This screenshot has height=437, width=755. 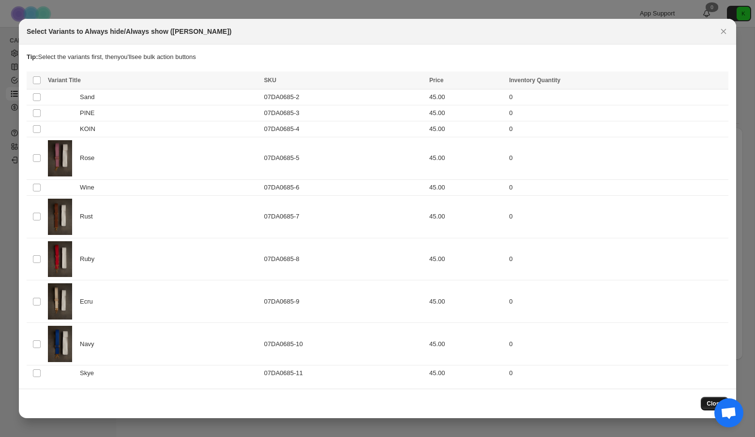 What do you see at coordinates (270, 80) in the screenshot?
I see `span: SKU` at bounding box center [270, 80].